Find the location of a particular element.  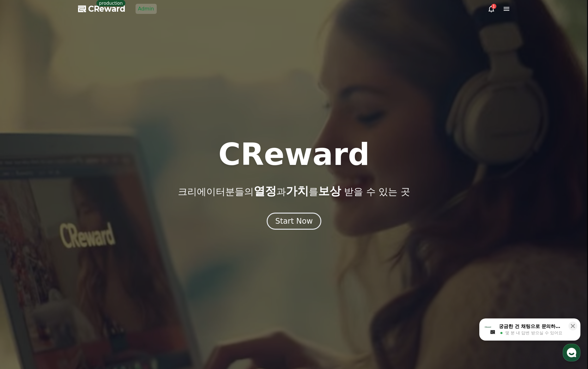

span: 가치 is located at coordinates (297, 191).